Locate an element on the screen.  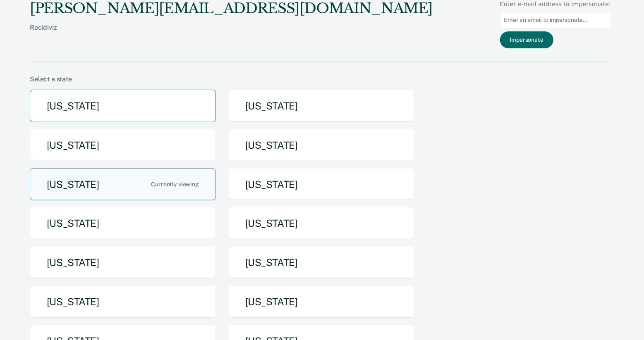
div: Recidiviz is located at coordinates (231, 34).